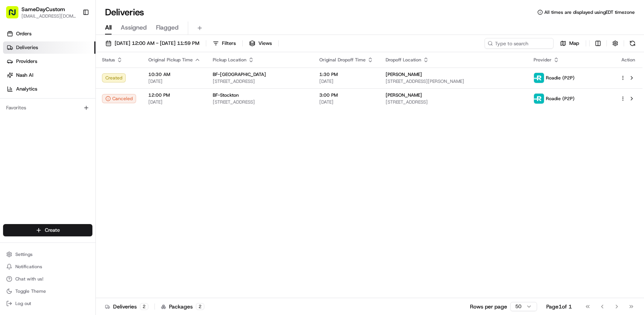 The height and width of the screenshot is (315, 644). I want to click on span: Settings, so click(24, 254).